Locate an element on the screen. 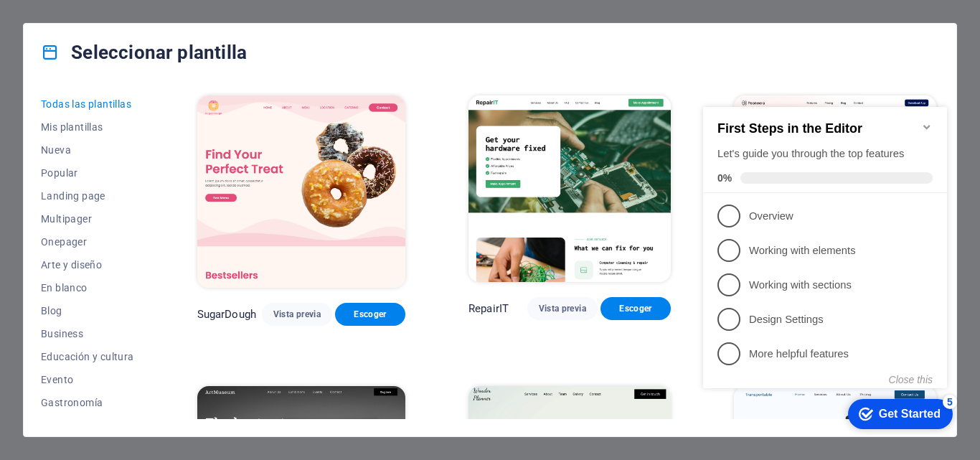 The width and height of the screenshot is (980, 460). p: Design Settings is located at coordinates (137, 233).